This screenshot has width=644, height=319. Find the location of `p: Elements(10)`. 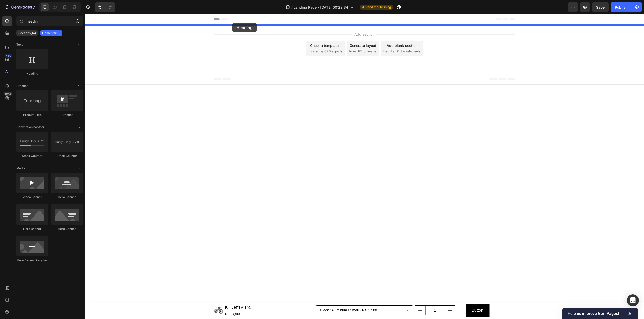

p: Elements(10) is located at coordinates (51, 33).